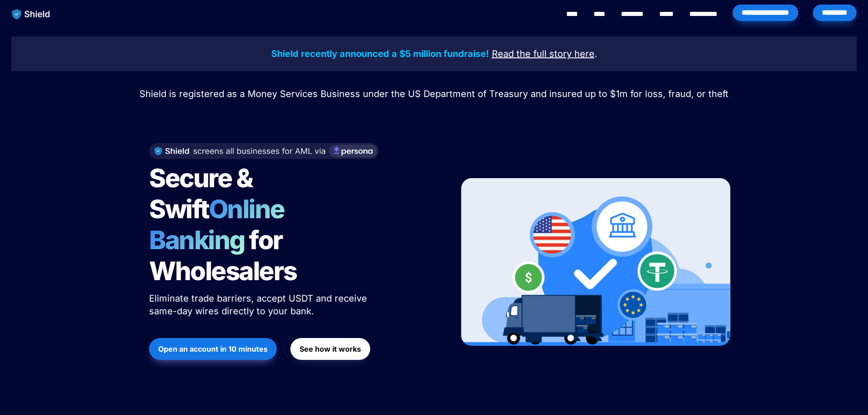 The width and height of the screenshot is (868, 415). I want to click on span: Shield is registered as a Money Services Business under the US Department of Treasury and insured..., so click(434, 94).